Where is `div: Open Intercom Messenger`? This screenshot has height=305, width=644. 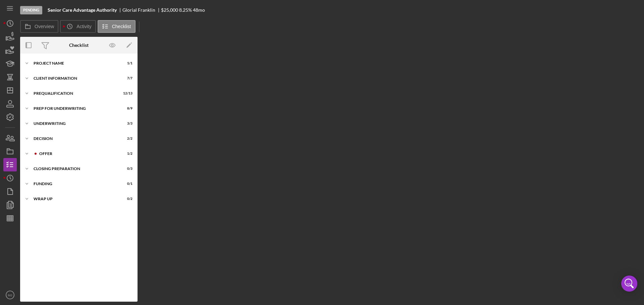
div: Open Intercom Messenger is located at coordinates (629, 284).